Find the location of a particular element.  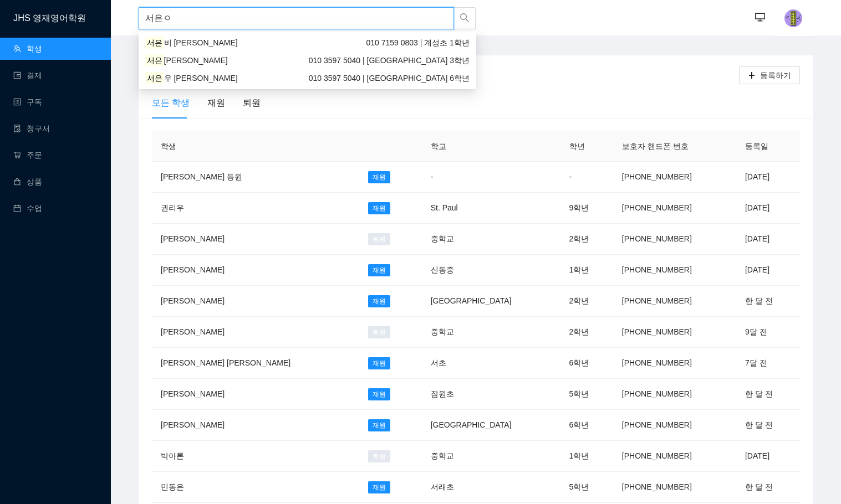

div: 재원 is located at coordinates (216, 102).